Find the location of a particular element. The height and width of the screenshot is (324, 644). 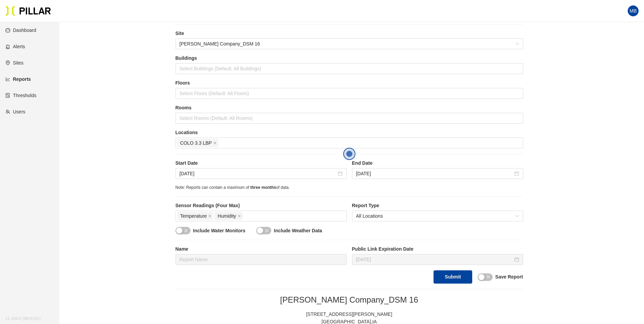

a: dashboardDashboard is located at coordinates (21, 30).